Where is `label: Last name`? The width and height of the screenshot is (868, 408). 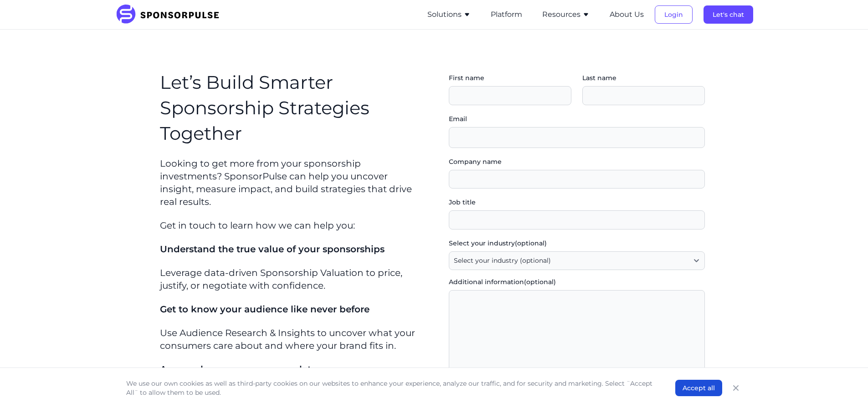 label: Last name is located at coordinates (643, 78).